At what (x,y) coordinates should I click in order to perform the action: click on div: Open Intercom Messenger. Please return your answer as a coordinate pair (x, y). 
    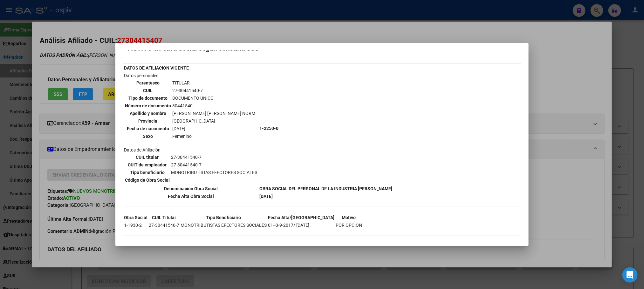
    Looking at the image, I should click on (630, 275).